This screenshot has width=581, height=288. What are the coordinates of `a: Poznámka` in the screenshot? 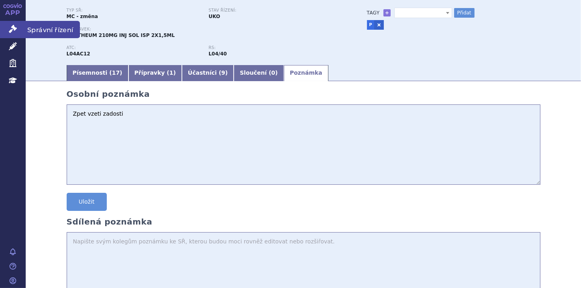 It's located at (306, 73).